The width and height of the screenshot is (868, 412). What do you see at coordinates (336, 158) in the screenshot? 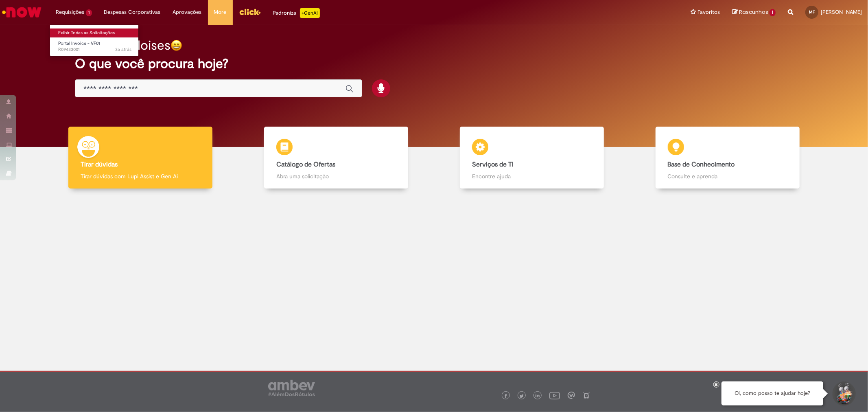
I see `a: Catálogo de Ofertas Abra uma solicitação` at bounding box center [336, 158].